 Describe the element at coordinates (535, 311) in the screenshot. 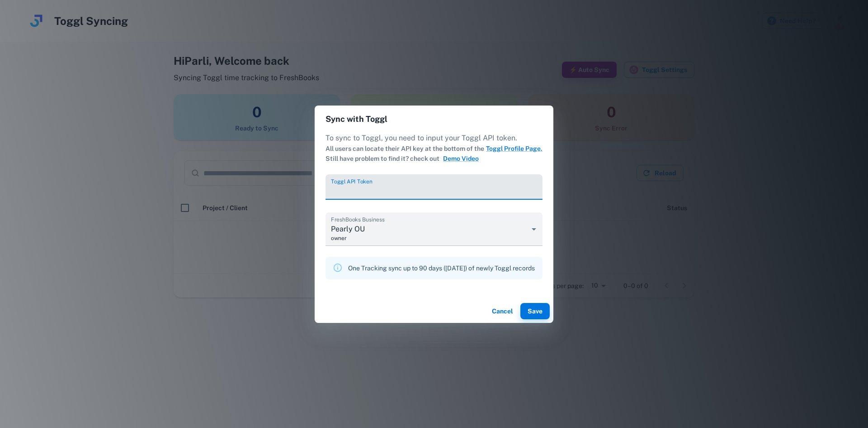

I see `button: Save` at that location.